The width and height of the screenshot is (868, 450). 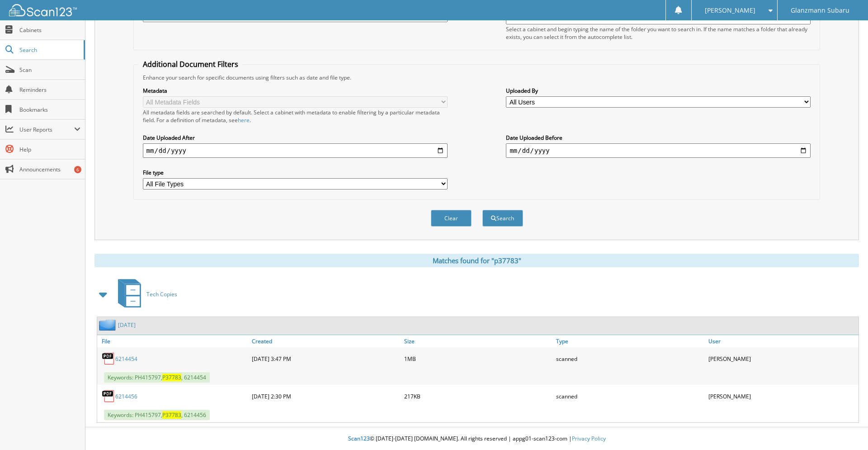 What do you see at coordinates (359, 438) in the screenshot?
I see `span: Scan123` at bounding box center [359, 438].